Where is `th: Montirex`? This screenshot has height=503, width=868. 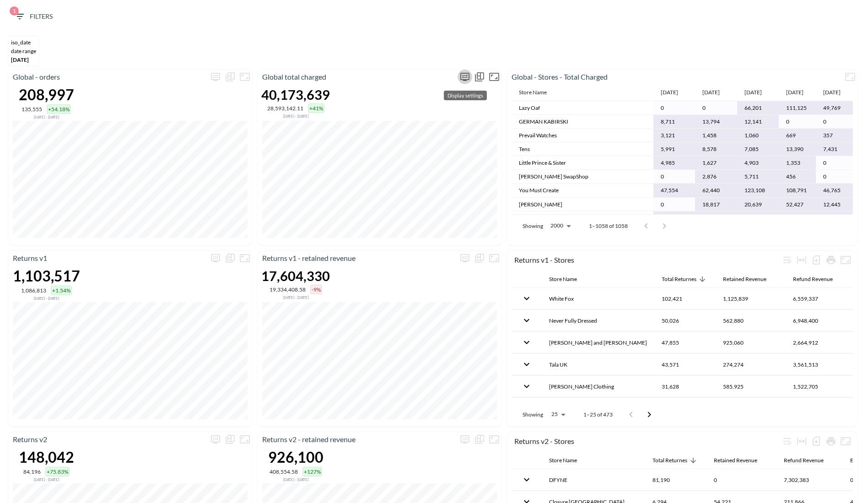
th: Montirex is located at coordinates (598, 408).